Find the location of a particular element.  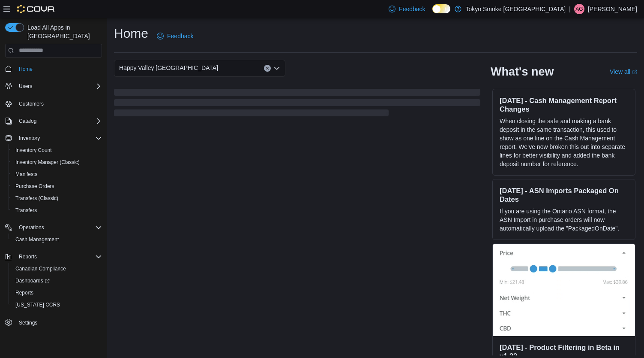

img: Cova is located at coordinates (36, 9).